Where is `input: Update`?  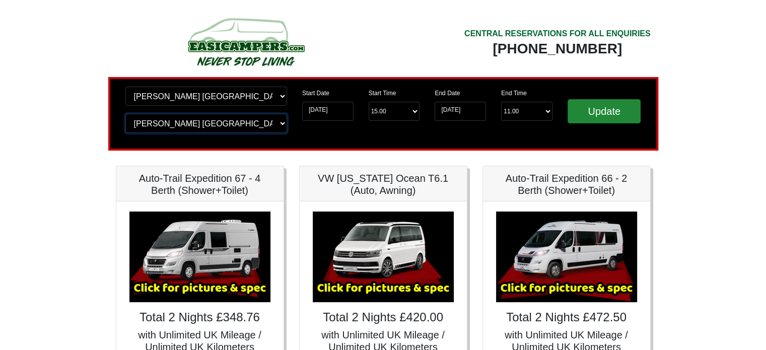
input: Update is located at coordinates (604, 111).